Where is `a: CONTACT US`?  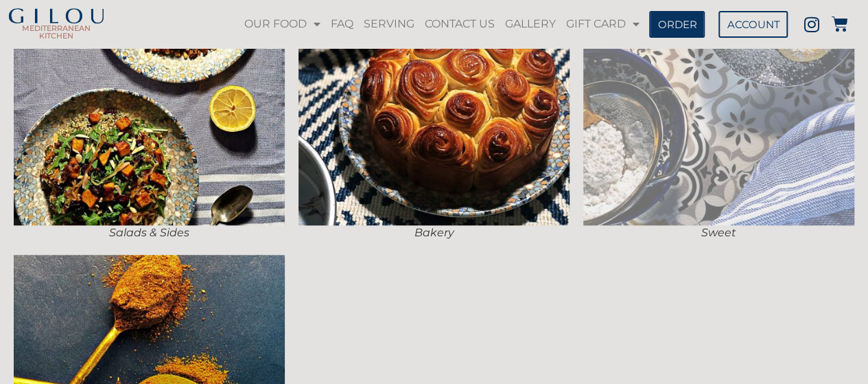
a: CONTACT US is located at coordinates (459, 24).